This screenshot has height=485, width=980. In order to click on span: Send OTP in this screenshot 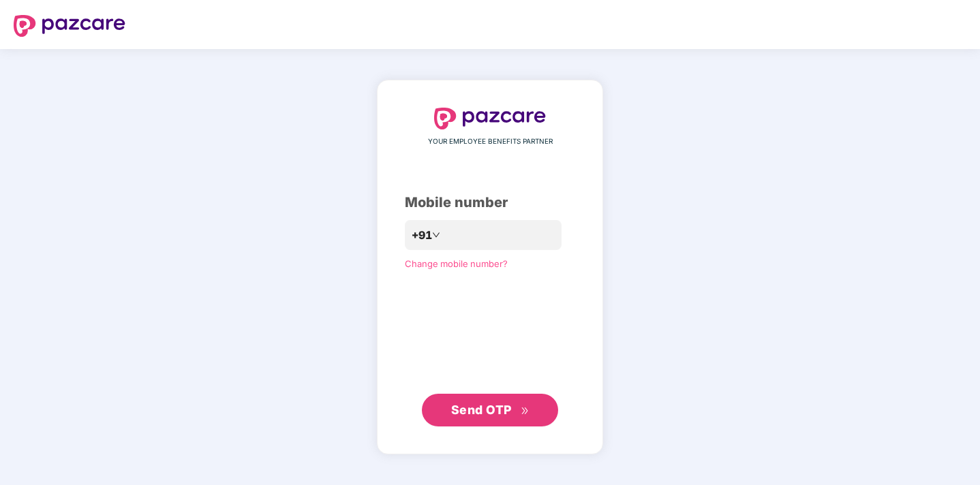, I will do `click(481, 409)`.